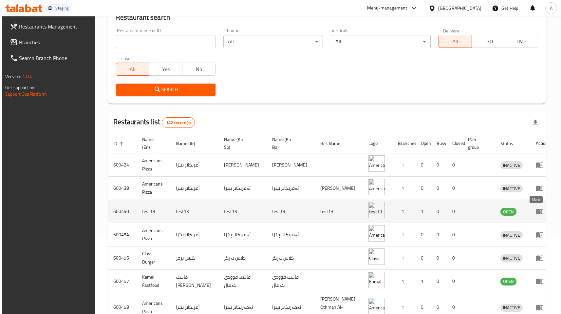 This screenshot has height=314, width=561. I want to click on th: Logo, so click(378, 143).